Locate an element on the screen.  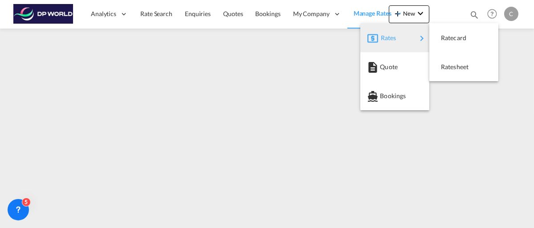
span: Bookings is located at coordinates (385, 96).